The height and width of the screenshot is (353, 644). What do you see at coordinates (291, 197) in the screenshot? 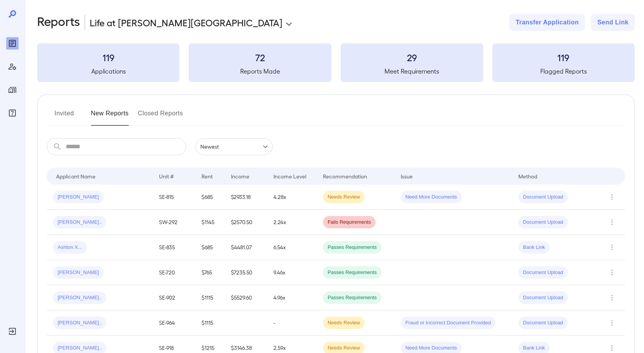
I see `td: 4.28x` at bounding box center [291, 197].